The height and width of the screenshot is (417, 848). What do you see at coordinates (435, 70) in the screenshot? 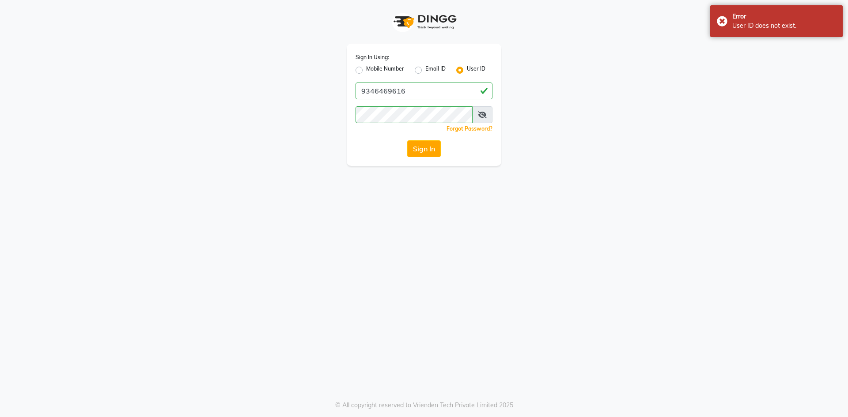
I see `label: Email ID` at bounding box center [435, 70].